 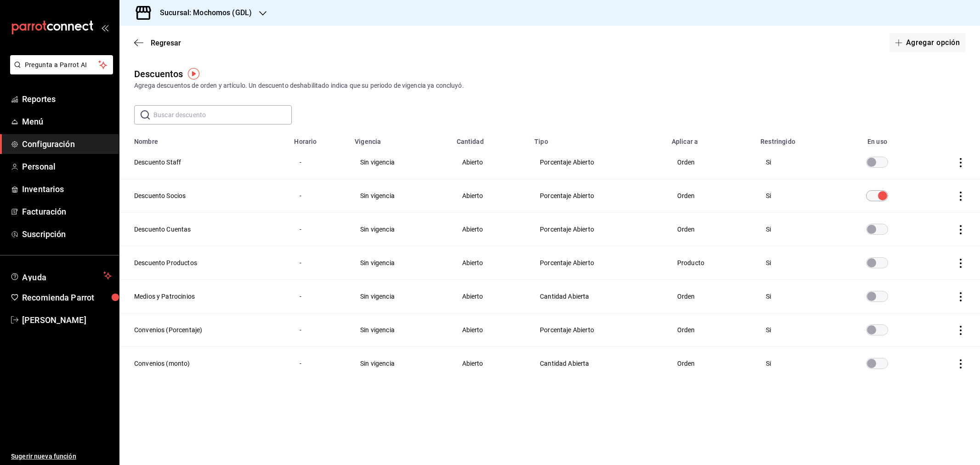 What do you see at coordinates (67, 297) in the screenshot?
I see `span: Recomienda Parrot` at bounding box center [67, 297].